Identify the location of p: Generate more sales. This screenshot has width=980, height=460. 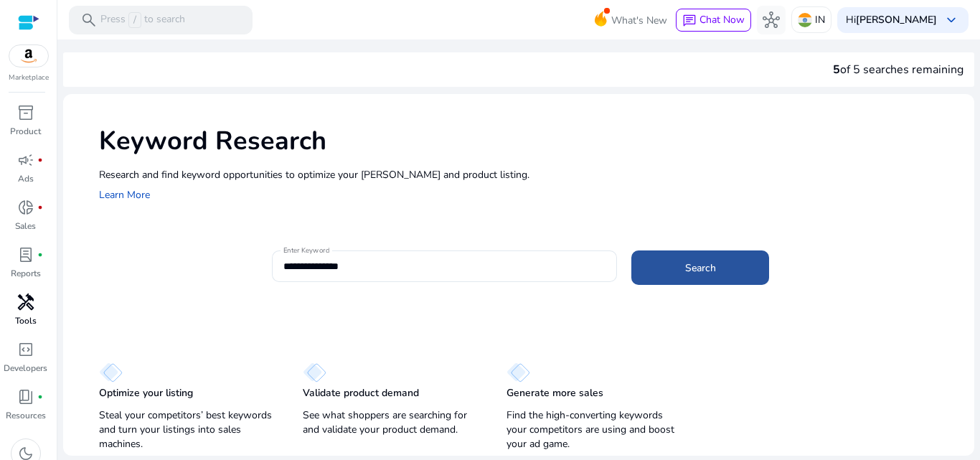
(554, 393).